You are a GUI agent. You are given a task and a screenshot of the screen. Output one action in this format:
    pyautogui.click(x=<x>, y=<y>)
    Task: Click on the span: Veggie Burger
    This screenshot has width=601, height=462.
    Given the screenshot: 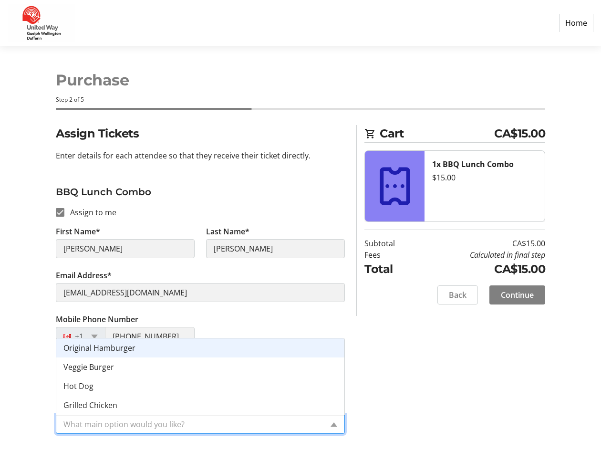 What is the action you would take?
    pyautogui.click(x=89, y=367)
    